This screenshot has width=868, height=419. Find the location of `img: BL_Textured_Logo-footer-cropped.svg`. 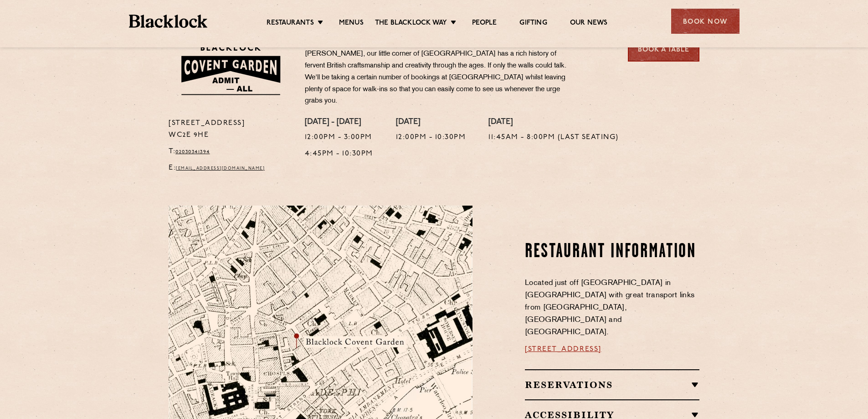

img: BL_Textured_Logo-footer-cropped.svg is located at coordinates (168, 21).